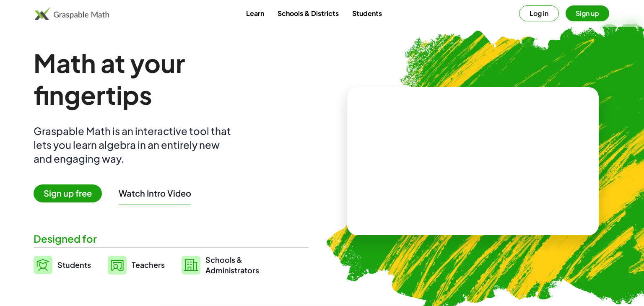  What do you see at coordinates (136, 265) in the screenshot?
I see `a: Teachers` at bounding box center [136, 265].